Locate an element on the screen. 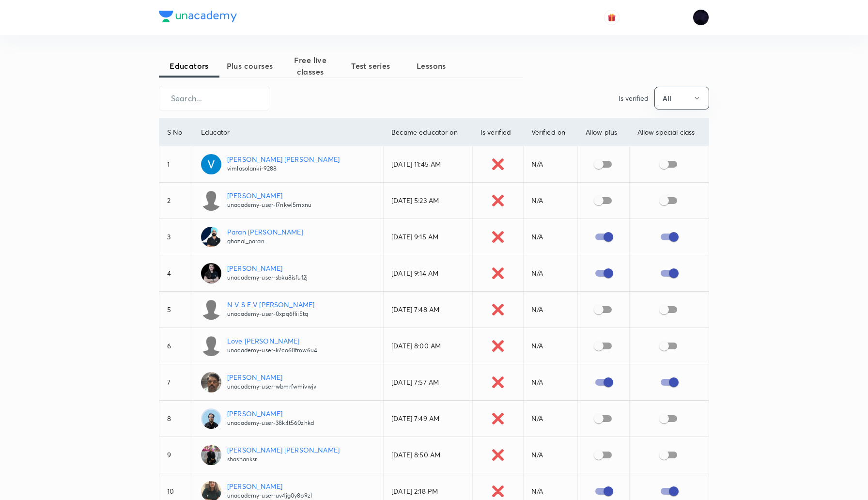 This screenshot has width=868, height=500. span: Plus courses is located at coordinates (249, 66).